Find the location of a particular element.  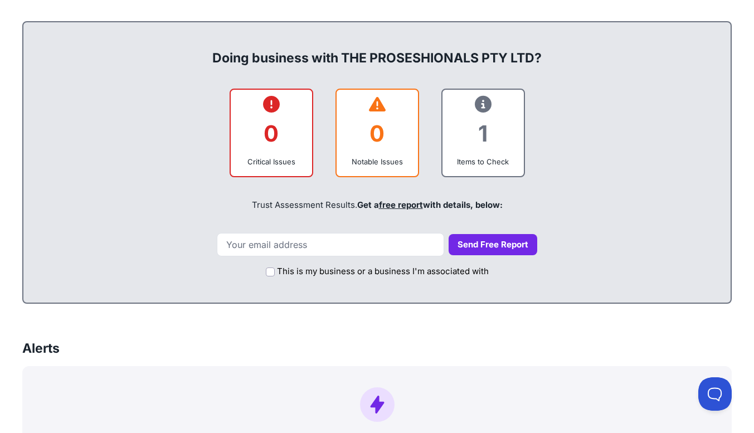

div: Notable Issues is located at coordinates (377, 162).